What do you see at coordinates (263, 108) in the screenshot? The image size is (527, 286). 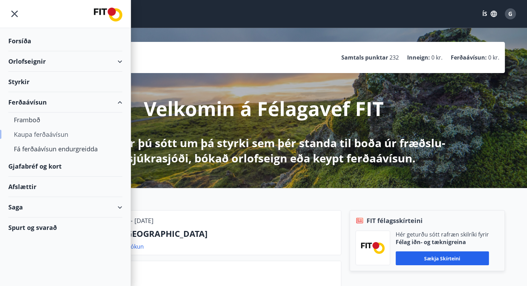 I see `p: Velkomin á Félagavef FIT` at bounding box center [263, 108].